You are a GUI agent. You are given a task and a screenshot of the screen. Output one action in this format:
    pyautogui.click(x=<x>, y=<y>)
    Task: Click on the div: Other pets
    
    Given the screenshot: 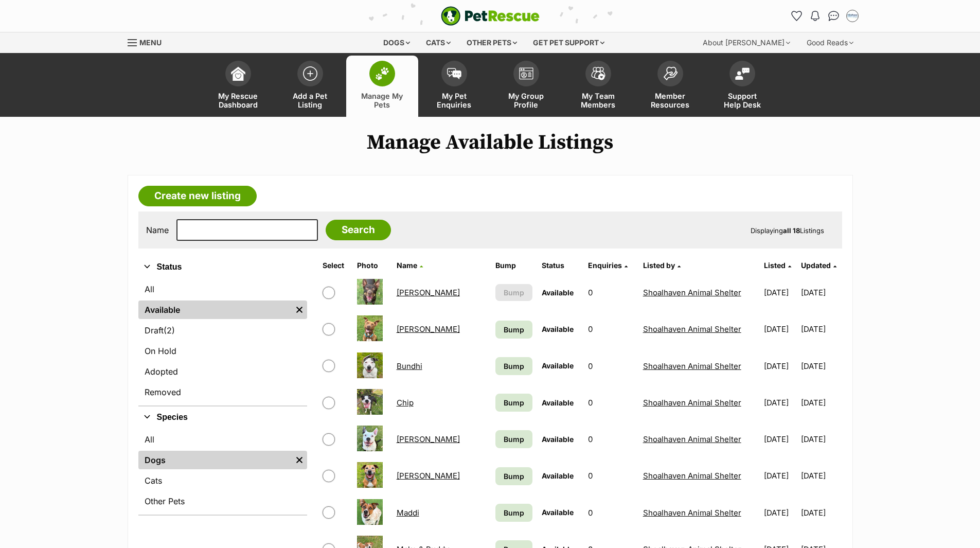 What is the action you would take?
    pyautogui.click(x=492, y=43)
    